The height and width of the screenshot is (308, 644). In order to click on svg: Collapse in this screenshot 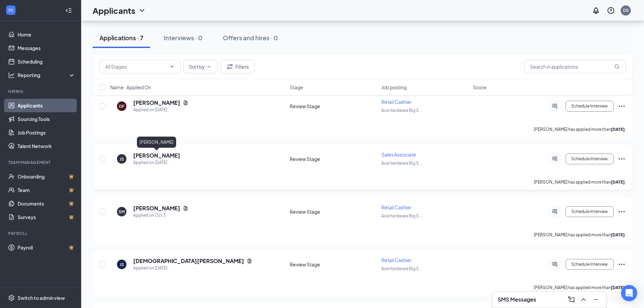, I will do `click(69, 10)`.